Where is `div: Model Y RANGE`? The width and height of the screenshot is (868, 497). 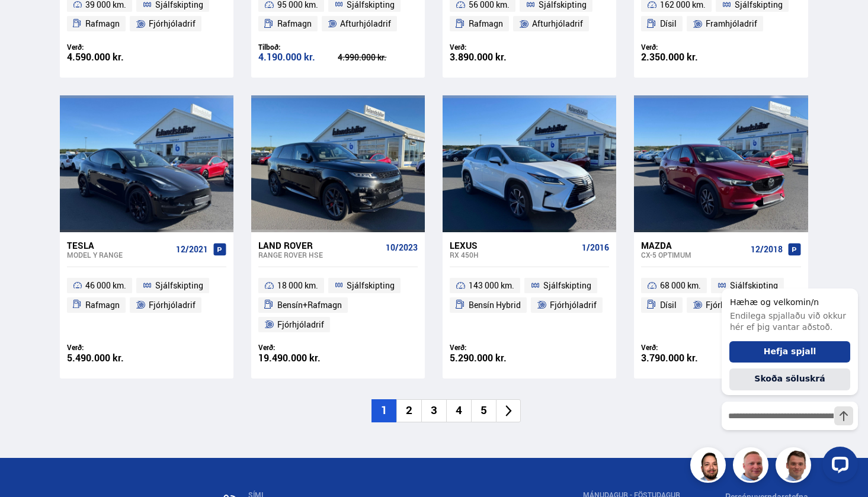 div: Model Y RANGE is located at coordinates (119, 255).